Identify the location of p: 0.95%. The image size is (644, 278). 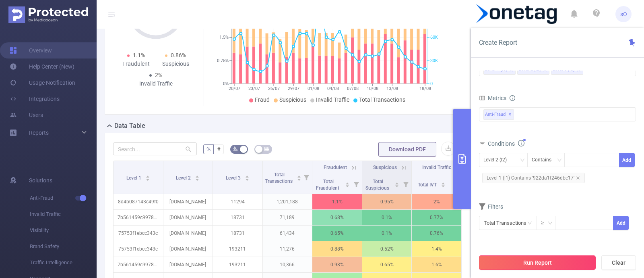
(387, 202).